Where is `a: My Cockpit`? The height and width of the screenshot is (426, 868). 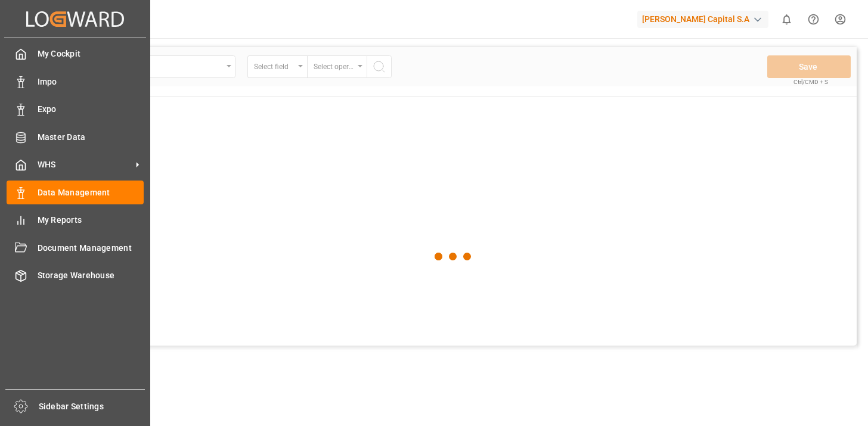
a: My Cockpit is located at coordinates (75, 53).